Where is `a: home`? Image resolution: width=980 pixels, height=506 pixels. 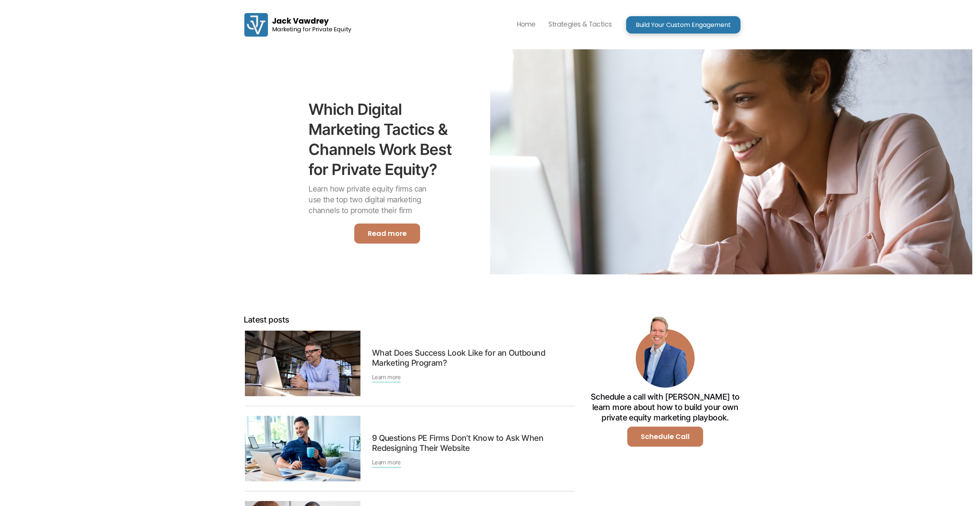 a: home is located at coordinates (298, 24).